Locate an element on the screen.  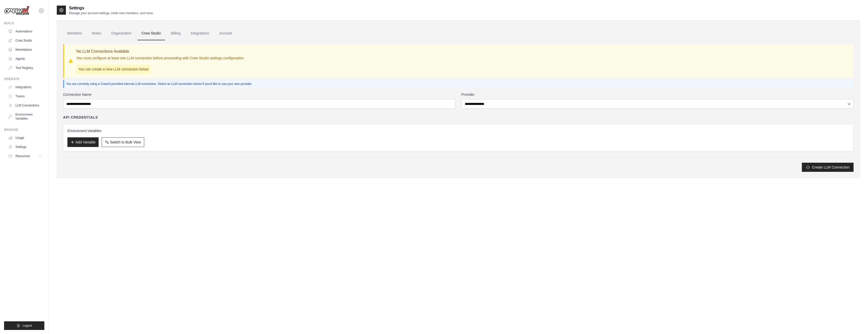
div: Manage is located at coordinates (24, 130).